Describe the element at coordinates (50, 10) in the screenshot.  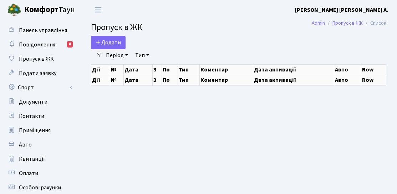
I see `span: Таун` at that location.